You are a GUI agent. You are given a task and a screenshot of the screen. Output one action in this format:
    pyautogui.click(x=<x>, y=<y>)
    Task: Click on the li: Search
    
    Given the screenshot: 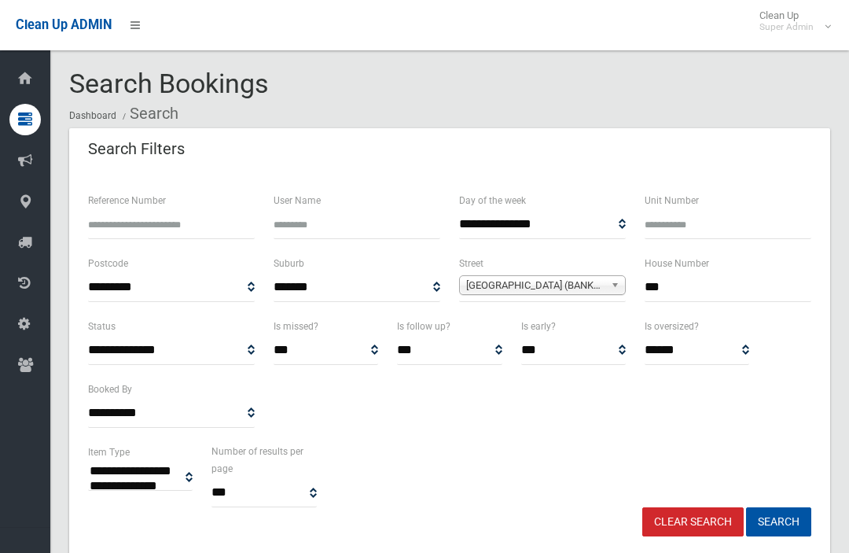 What is the action you would take?
    pyautogui.click(x=149, y=113)
    